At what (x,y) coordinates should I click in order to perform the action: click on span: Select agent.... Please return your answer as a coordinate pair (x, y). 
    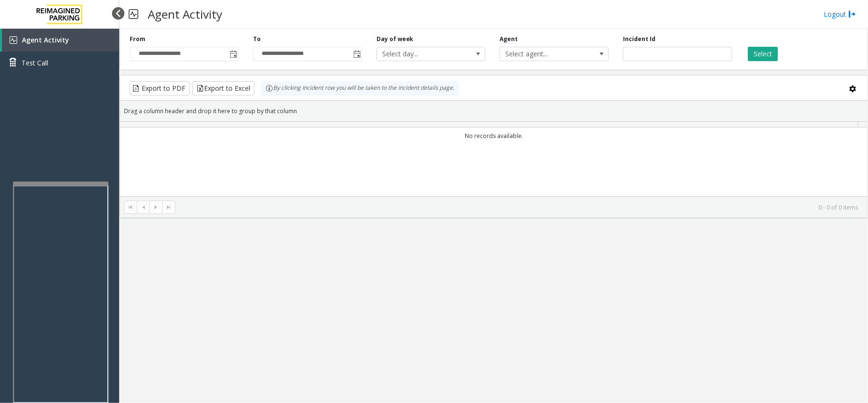
    Looking at the image, I should click on (543, 54).